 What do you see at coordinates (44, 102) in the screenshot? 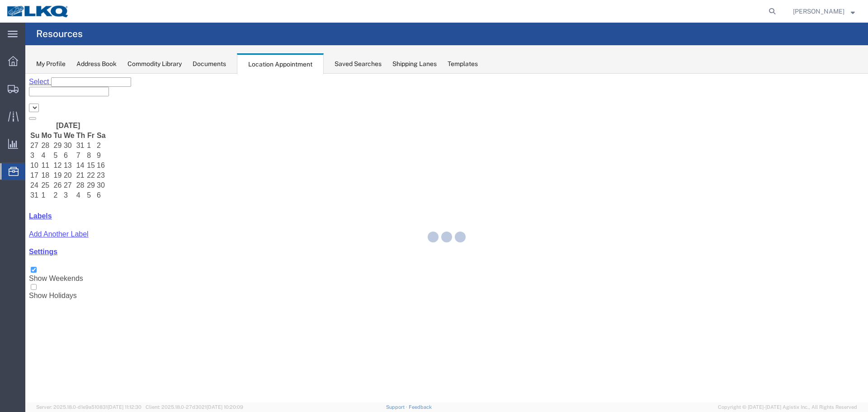
I see `td: 20` at bounding box center [44, 102].